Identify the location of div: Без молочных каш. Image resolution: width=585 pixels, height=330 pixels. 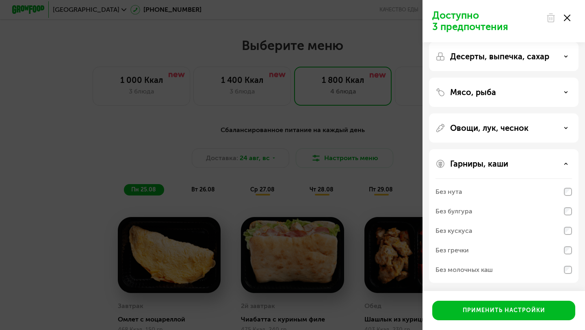
(464, 270).